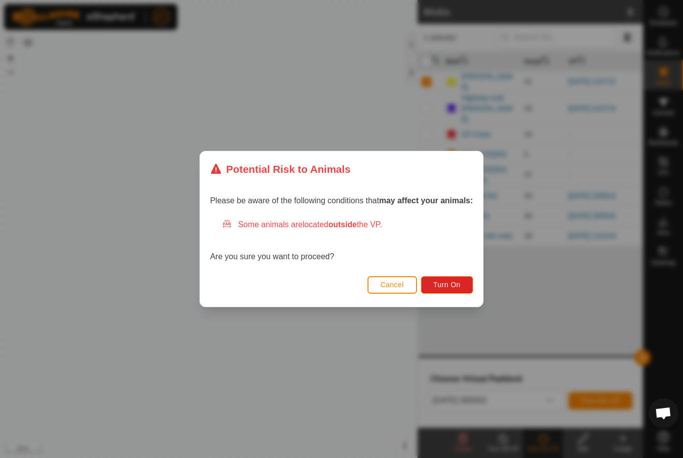 This screenshot has width=683, height=458. What do you see at coordinates (392, 285) in the screenshot?
I see `span: Cancel` at bounding box center [392, 285].